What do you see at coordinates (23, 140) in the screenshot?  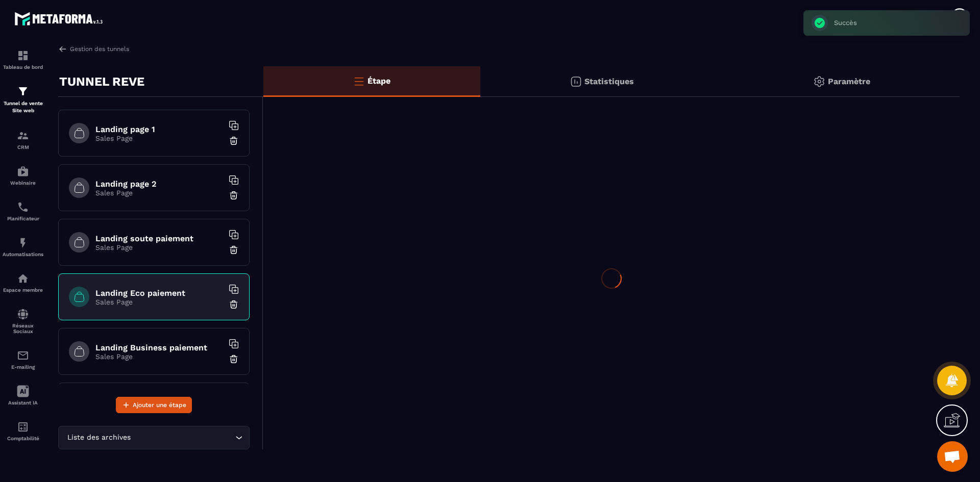 I see `a: formationformationCRM` at bounding box center [23, 140].